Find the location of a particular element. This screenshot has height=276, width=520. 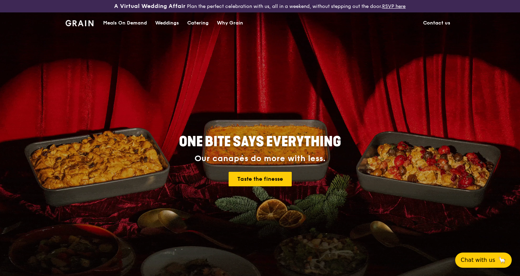

a: RSVP here is located at coordinates (394, 6).